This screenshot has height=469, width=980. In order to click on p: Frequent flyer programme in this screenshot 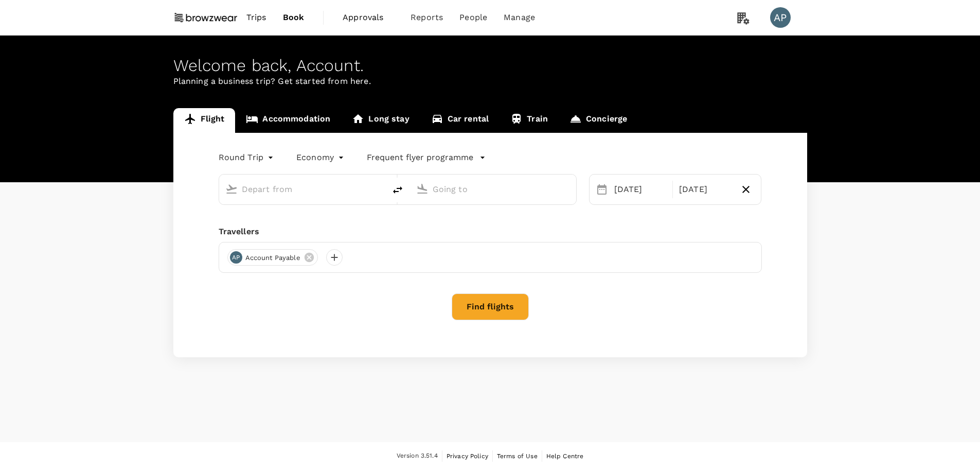, I will do `click(420, 158)`.